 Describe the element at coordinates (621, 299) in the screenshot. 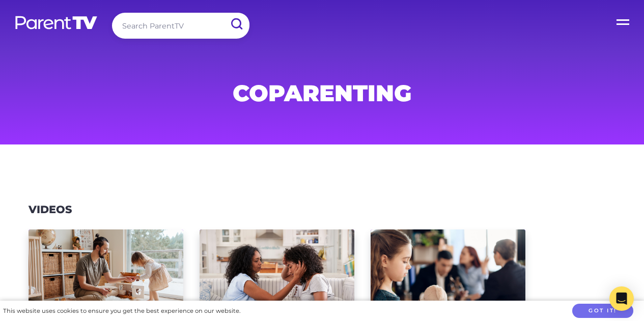

I see `div: Open Intercom Messenger` at that location.